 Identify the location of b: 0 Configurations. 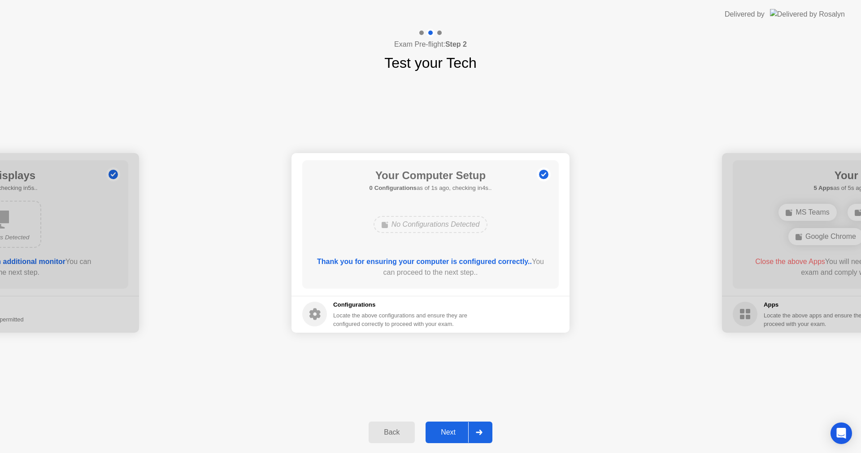
(393, 187).